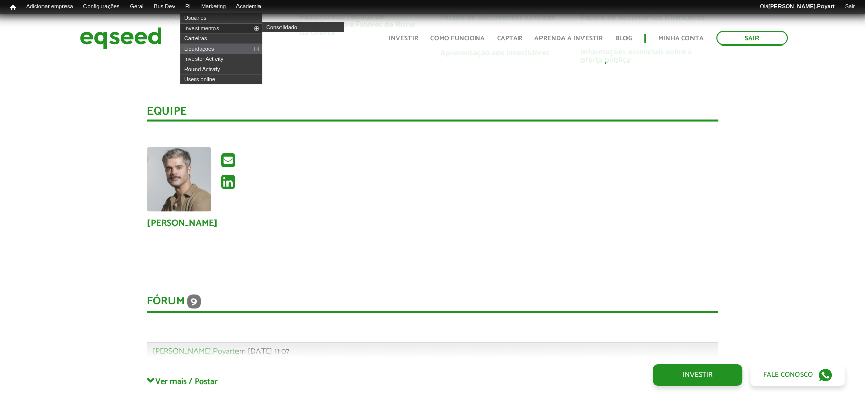  Describe the element at coordinates (101, 7) in the screenshot. I see `a: Configurações` at that location.